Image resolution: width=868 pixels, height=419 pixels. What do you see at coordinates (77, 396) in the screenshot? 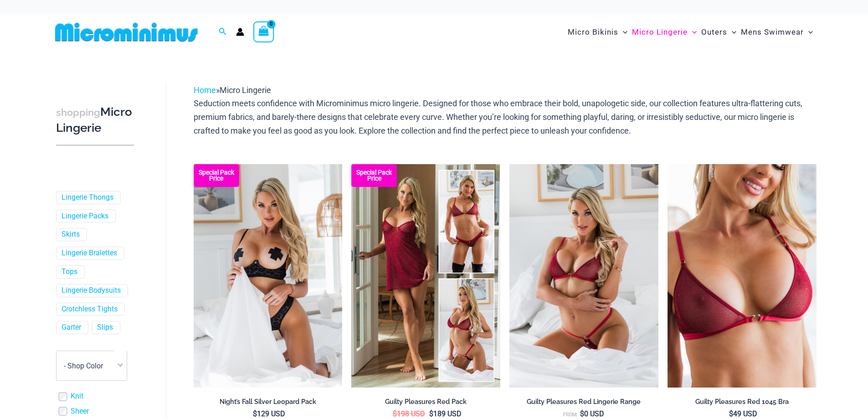
I see `a: Knit` at bounding box center [77, 396].